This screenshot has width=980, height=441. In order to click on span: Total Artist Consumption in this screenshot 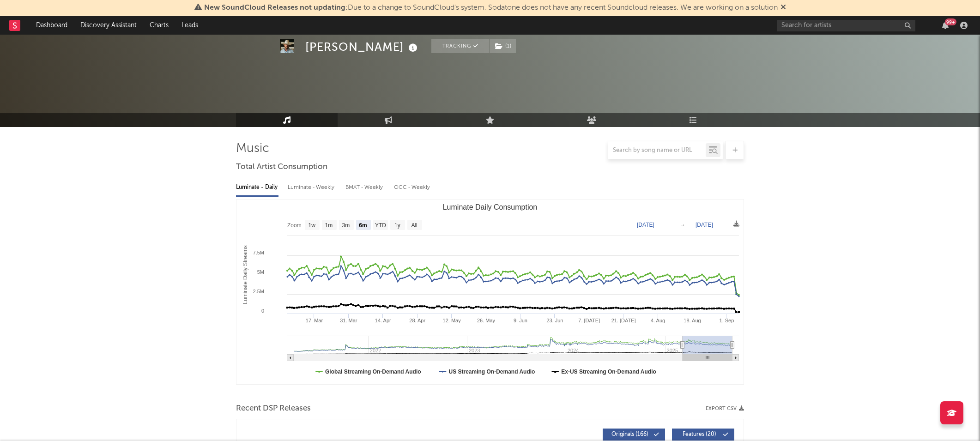, I will do `click(282, 167)`.